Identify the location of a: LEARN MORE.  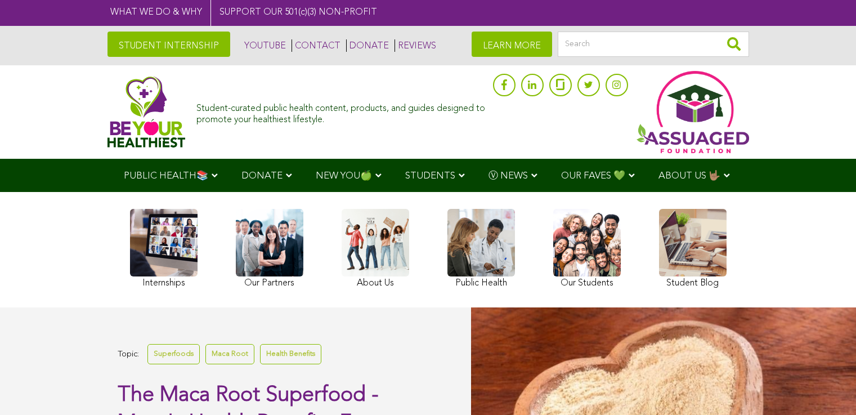
(512, 44).